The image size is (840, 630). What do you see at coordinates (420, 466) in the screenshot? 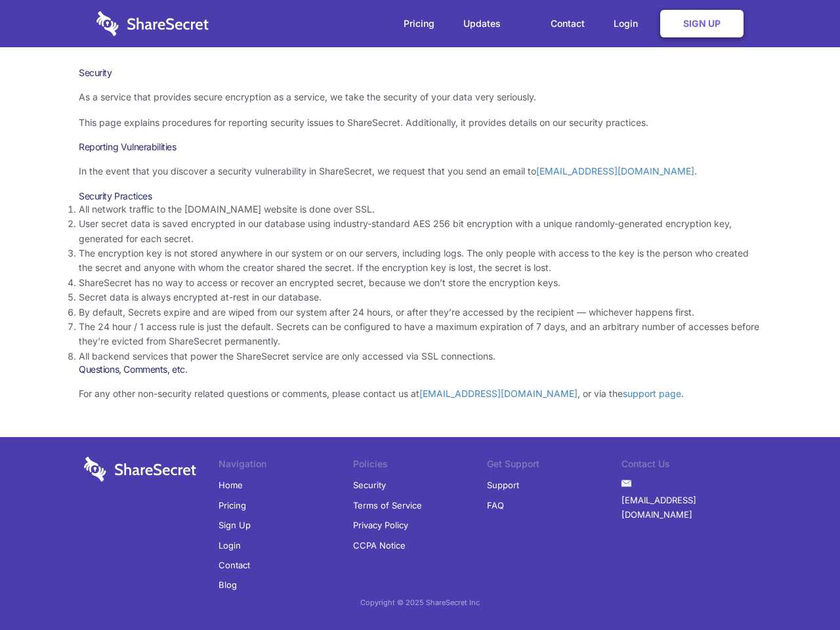
I see `li: Policies` at bounding box center [420, 466].